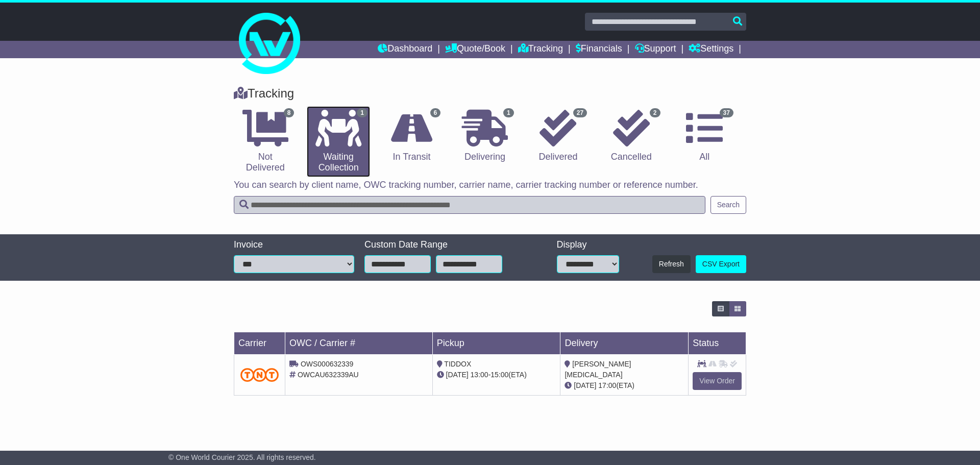 This screenshot has width=980, height=465. Describe the element at coordinates (446, 245) in the screenshot. I see `div: Custom Date Range` at that location.